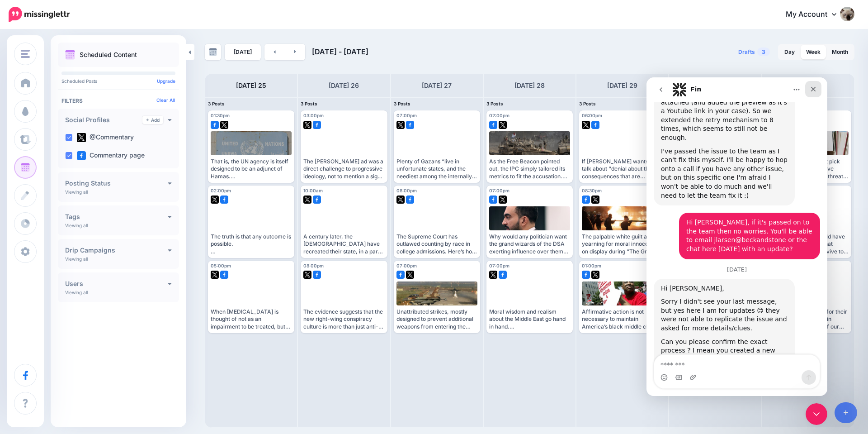 The image size is (868, 434). What do you see at coordinates (592, 190) in the screenshot?
I see `span: 08:30pm` at bounding box center [592, 190].